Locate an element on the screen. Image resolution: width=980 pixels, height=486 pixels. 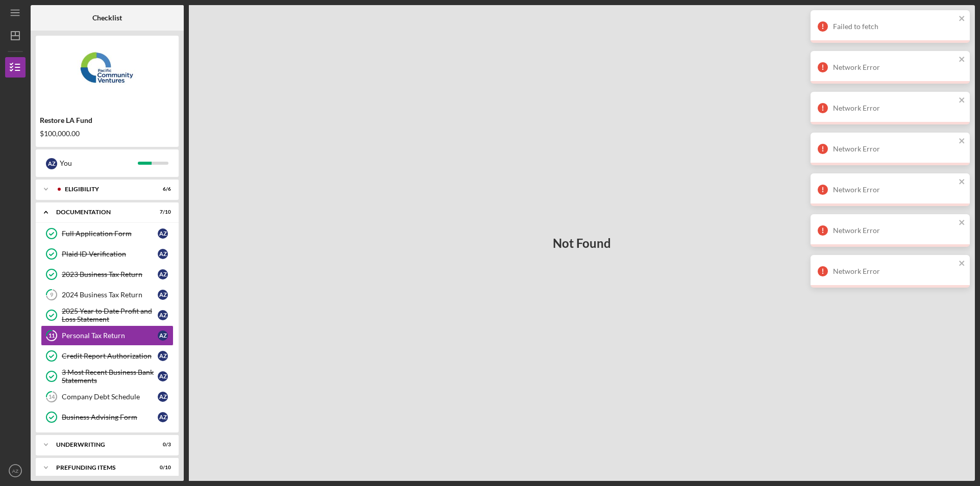
tspan: 11 is located at coordinates (52, 335).